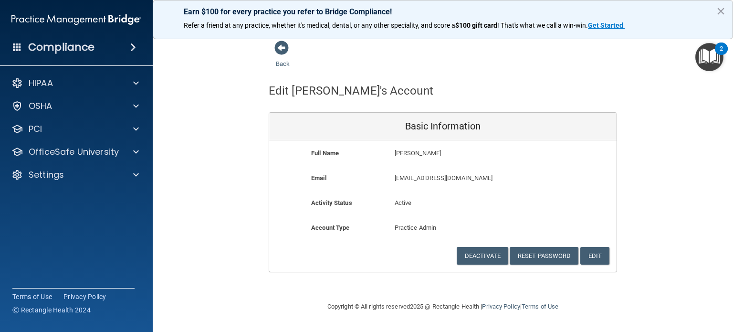  I want to click on strong: $100 gift card, so click(476, 25).